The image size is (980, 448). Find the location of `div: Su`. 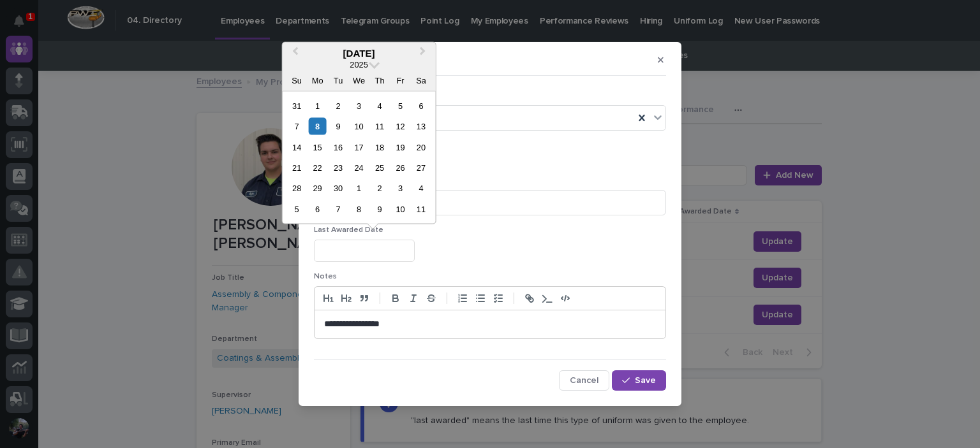

div: Su is located at coordinates (297, 80).